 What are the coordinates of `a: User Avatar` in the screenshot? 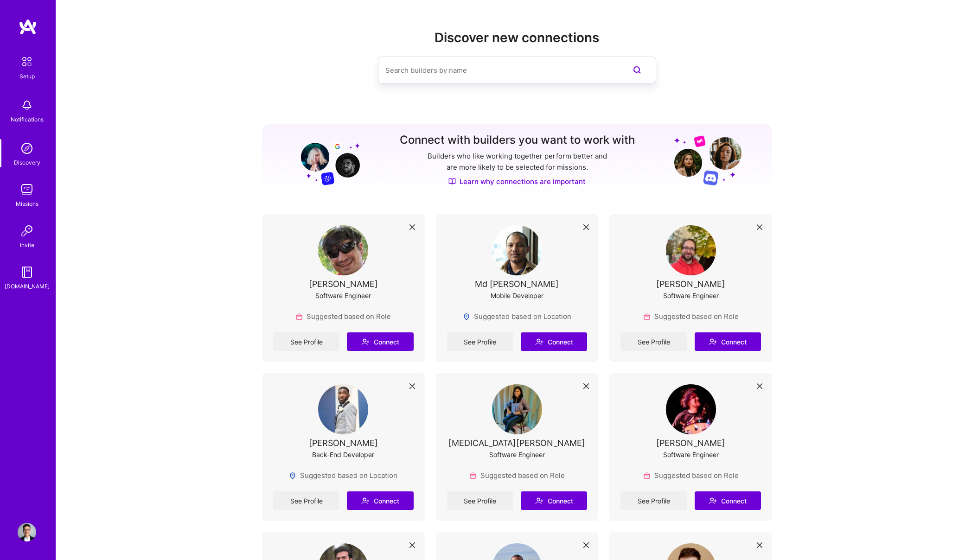 It's located at (27, 533).